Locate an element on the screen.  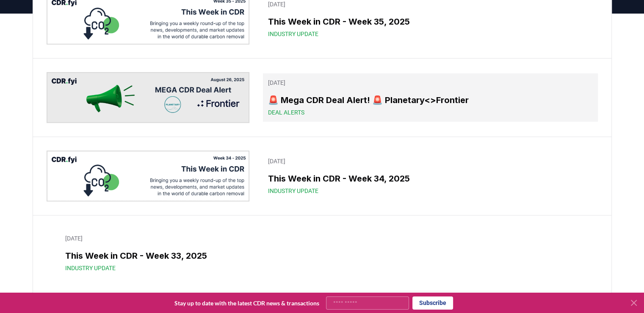
img: This Week in CDR - Week 34, 2025 blog post image is located at coordinates (148, 176).